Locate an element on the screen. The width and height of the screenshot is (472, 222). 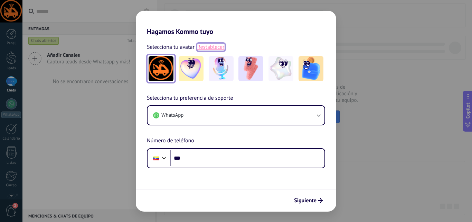
button: Siguiente is located at coordinates (308, 200).